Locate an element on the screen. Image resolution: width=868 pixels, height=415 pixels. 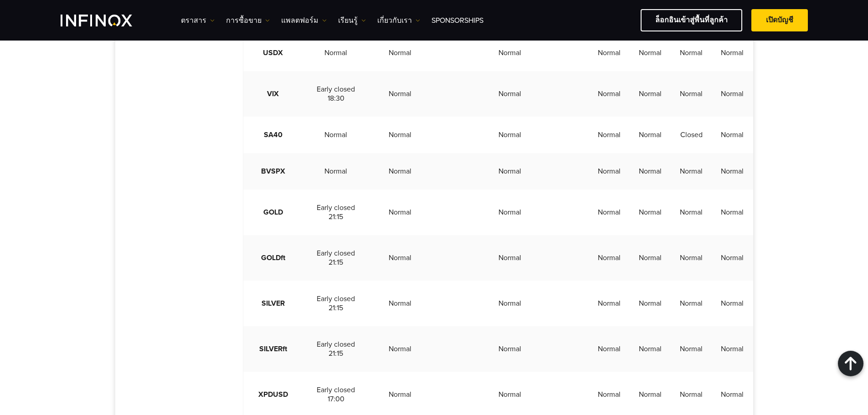
a: ล็อกอินเข้าสู่พื้นที่ลูกค้า is located at coordinates (691, 20).